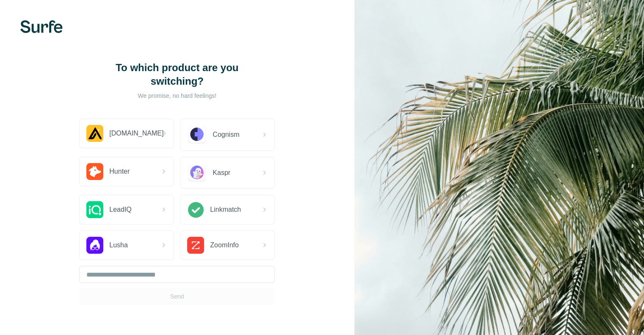  What do you see at coordinates (95, 245) in the screenshot?
I see `img: Lusha Logo` at bounding box center [95, 245].